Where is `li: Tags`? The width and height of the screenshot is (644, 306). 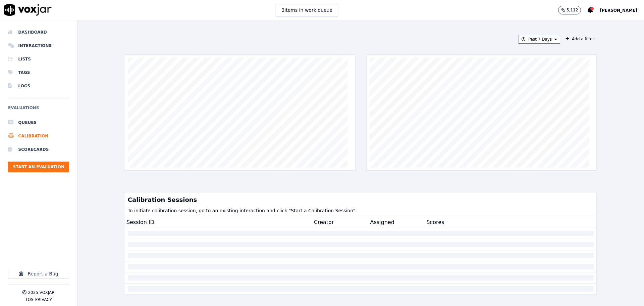
li: Tags is located at coordinates (39, 73).